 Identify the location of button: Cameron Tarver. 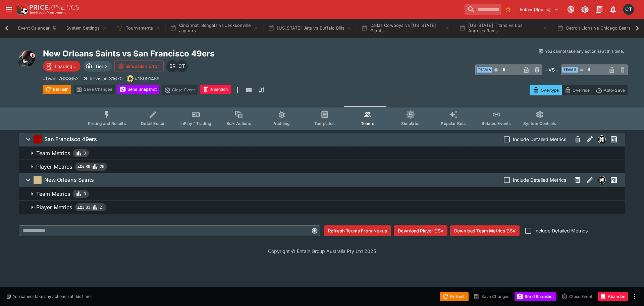
(629, 9).